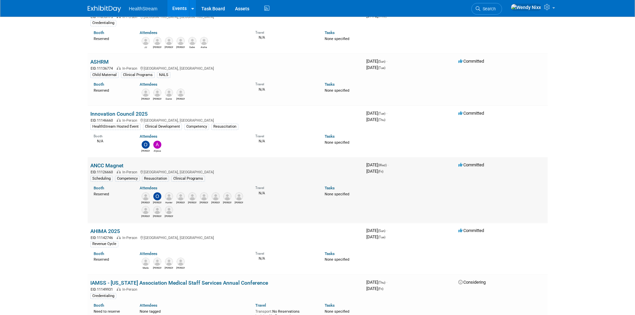  What do you see at coordinates (103, 172) in the screenshot?
I see `span: EID: 11126660` at bounding box center [103, 172].